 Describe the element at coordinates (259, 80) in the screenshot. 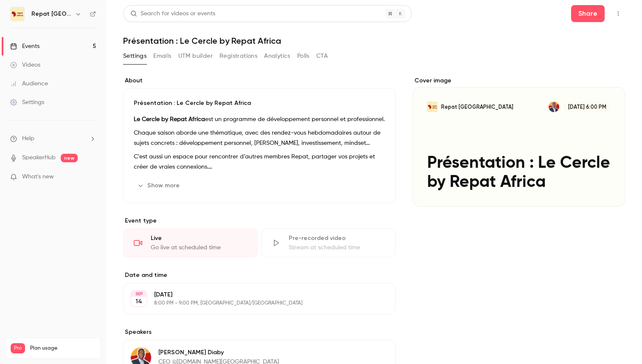

I see `label: About` at that location.